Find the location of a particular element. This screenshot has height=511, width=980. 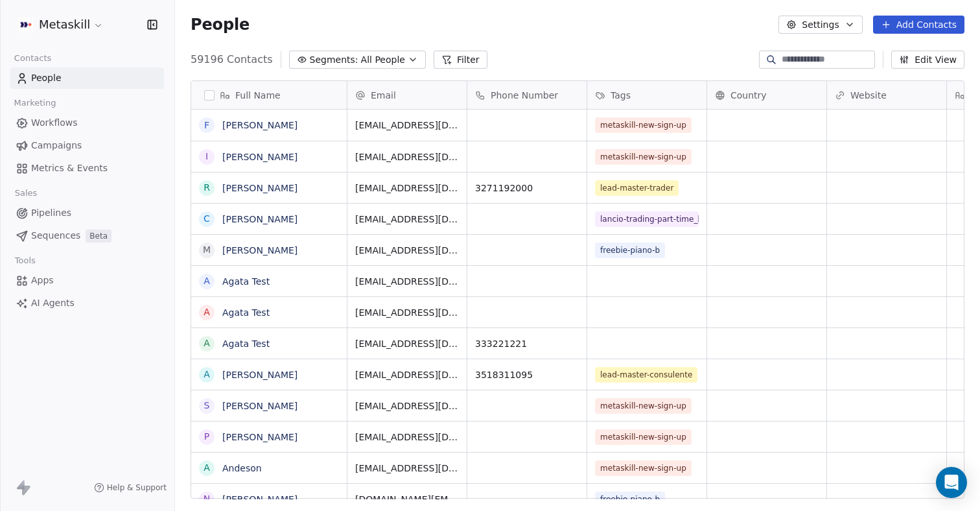

a: Help & Support is located at coordinates (131, 488).